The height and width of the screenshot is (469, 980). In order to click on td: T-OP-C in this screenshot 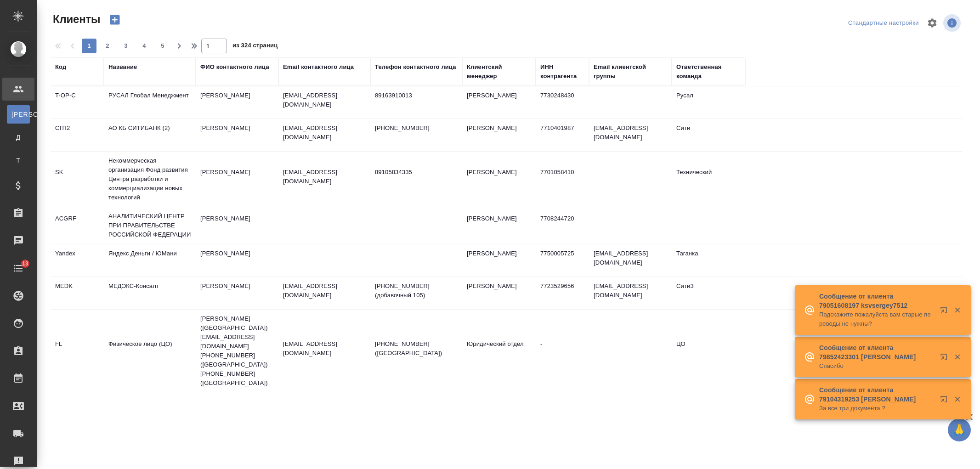, I will do `click(78, 102)`.